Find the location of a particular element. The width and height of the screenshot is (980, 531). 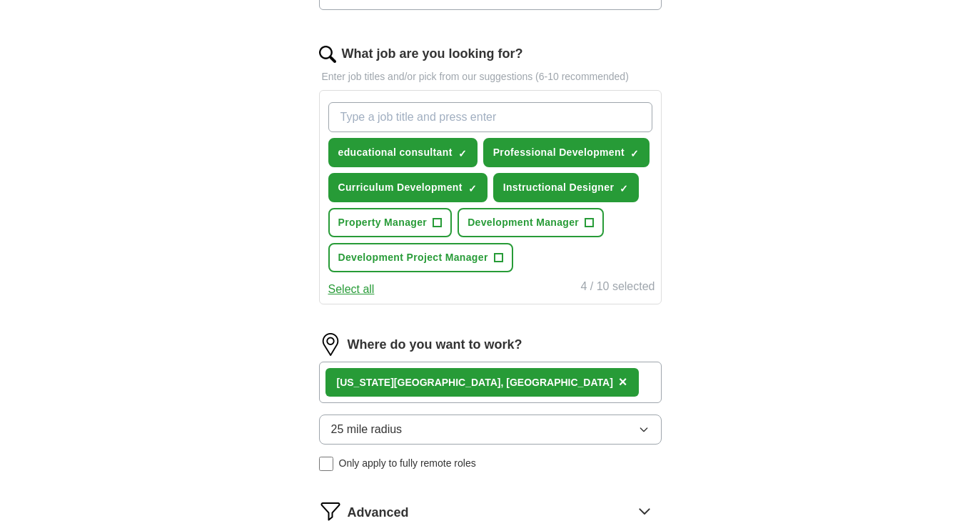

img: search.png is located at coordinates (328, 54).